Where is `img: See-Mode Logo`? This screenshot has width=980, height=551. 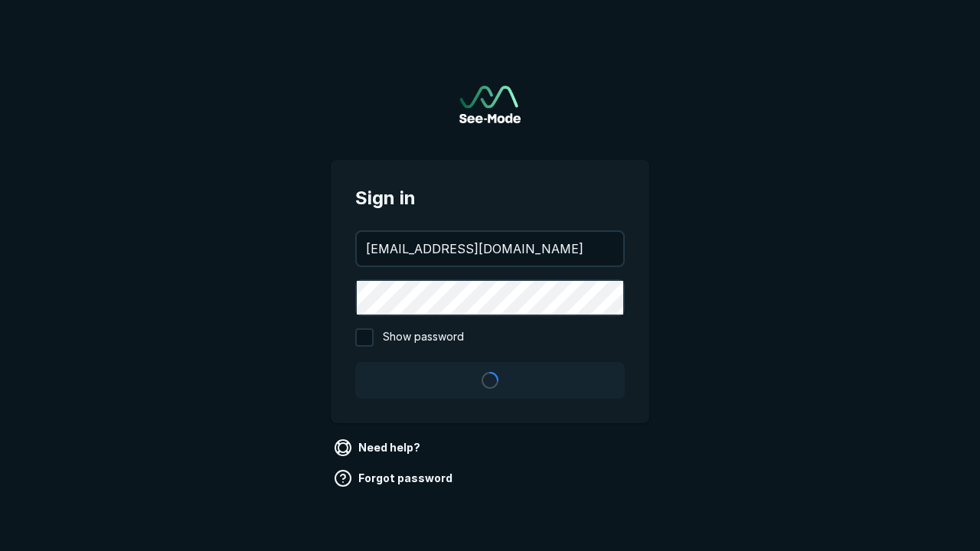
img: See-Mode Logo is located at coordinates (490, 104).